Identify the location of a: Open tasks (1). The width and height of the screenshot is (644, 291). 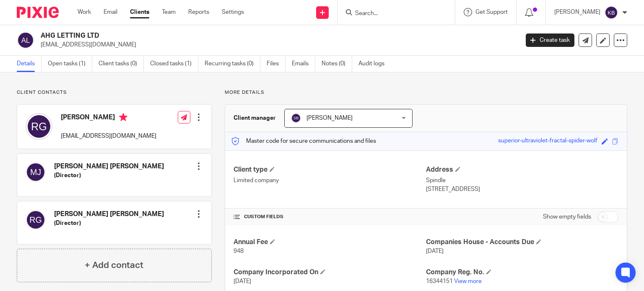
(70, 63).